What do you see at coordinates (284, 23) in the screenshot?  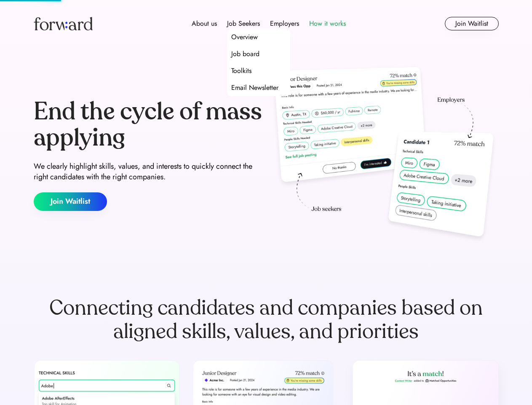 I see `div: Employers` at bounding box center [284, 23].